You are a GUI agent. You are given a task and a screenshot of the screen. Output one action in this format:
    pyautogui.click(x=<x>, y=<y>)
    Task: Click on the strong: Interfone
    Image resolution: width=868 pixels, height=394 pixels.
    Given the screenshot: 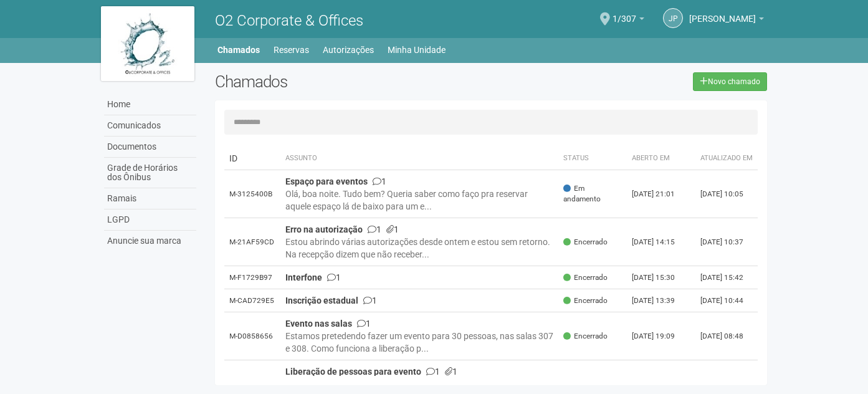 What is the action you would take?
    pyautogui.click(x=303, y=278)
    